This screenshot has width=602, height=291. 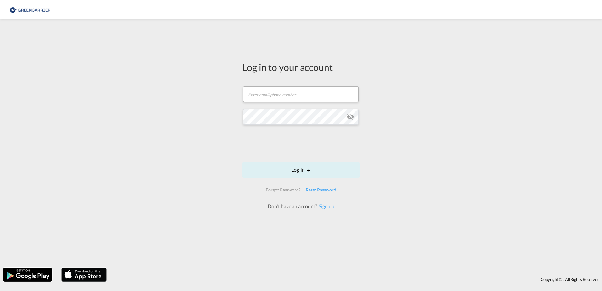 What do you see at coordinates (301, 67) in the screenshot?
I see `div: Log in to your account` at bounding box center [301, 67].